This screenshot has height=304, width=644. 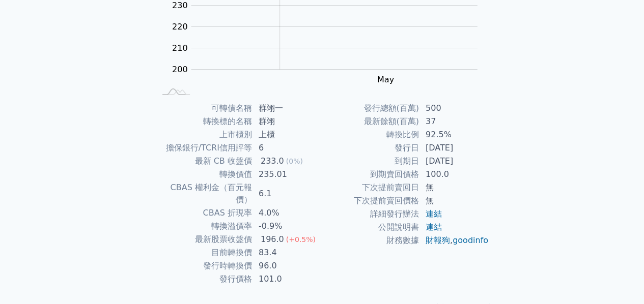 I want to click on td: 擔保銀行/TCRI信用評等, so click(x=204, y=148).